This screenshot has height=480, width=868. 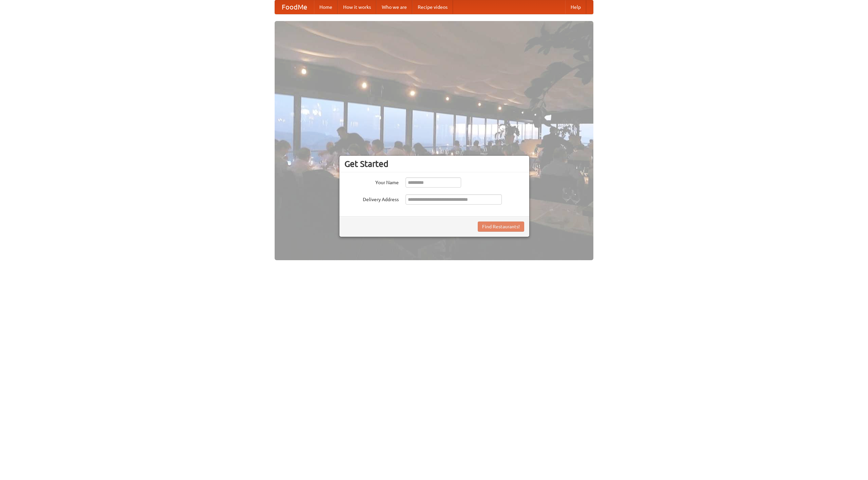 What do you see at coordinates (394, 7) in the screenshot?
I see `a: Who we are` at bounding box center [394, 7].